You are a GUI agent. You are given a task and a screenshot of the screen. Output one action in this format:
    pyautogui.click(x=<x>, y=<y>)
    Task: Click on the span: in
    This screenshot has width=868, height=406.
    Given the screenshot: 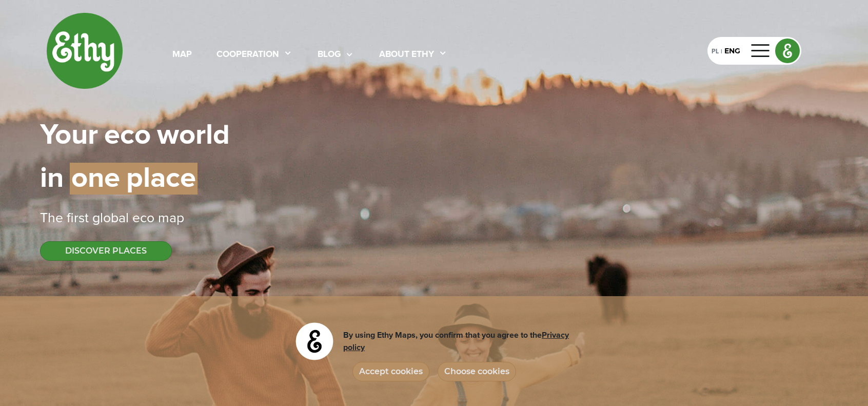 What is the action you would take?
    pyautogui.click(x=52, y=179)
    